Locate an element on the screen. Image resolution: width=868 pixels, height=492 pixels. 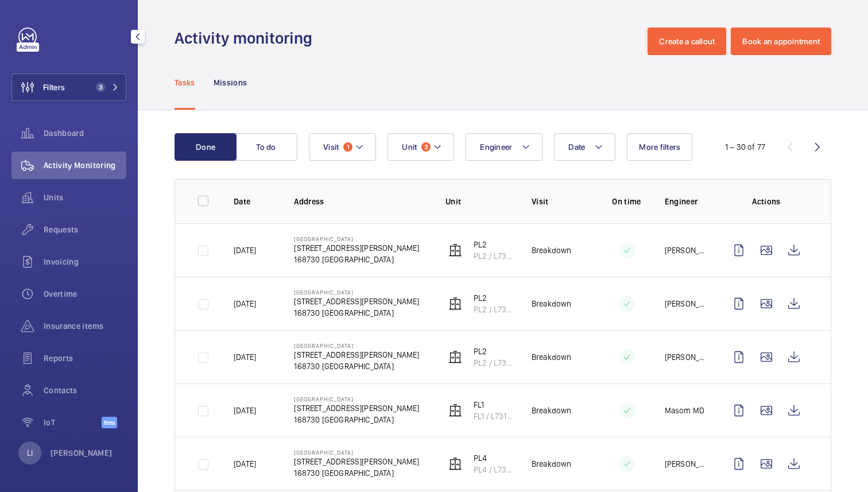
span: Requests is located at coordinates (85, 230).